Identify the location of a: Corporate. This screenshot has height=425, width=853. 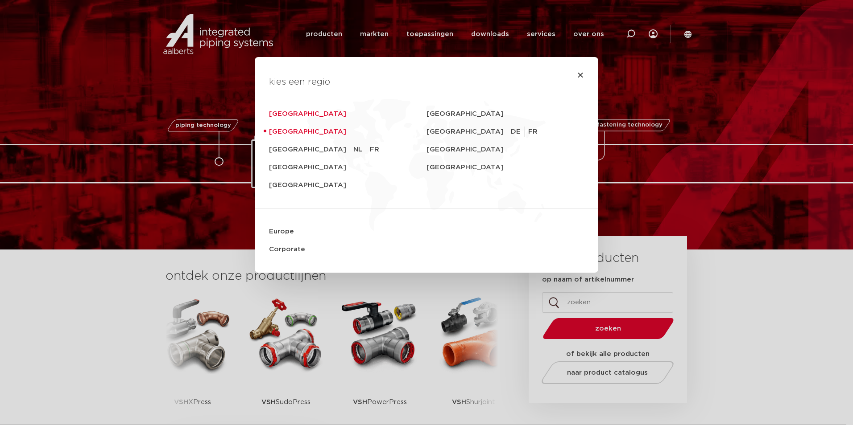
(426, 250).